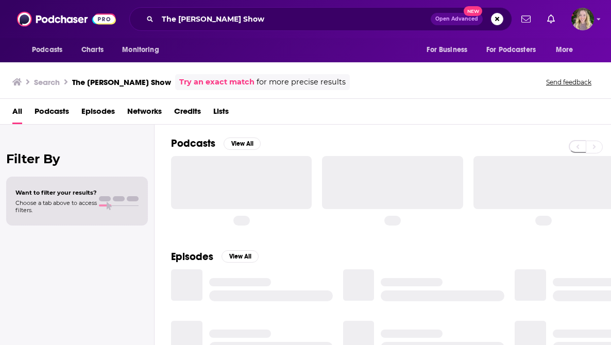  I want to click on span: Monitoring, so click(140, 50).